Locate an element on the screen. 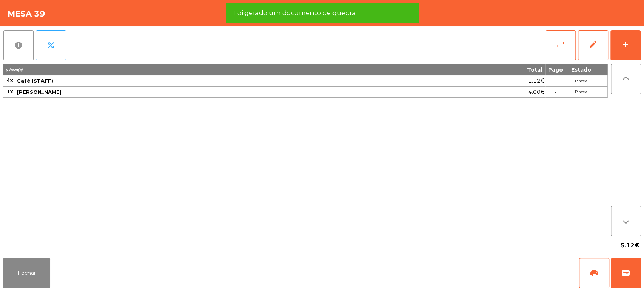 Image resolution: width=644 pixels, height=291 pixels. span: Café (STAFF) is located at coordinates (35, 81).